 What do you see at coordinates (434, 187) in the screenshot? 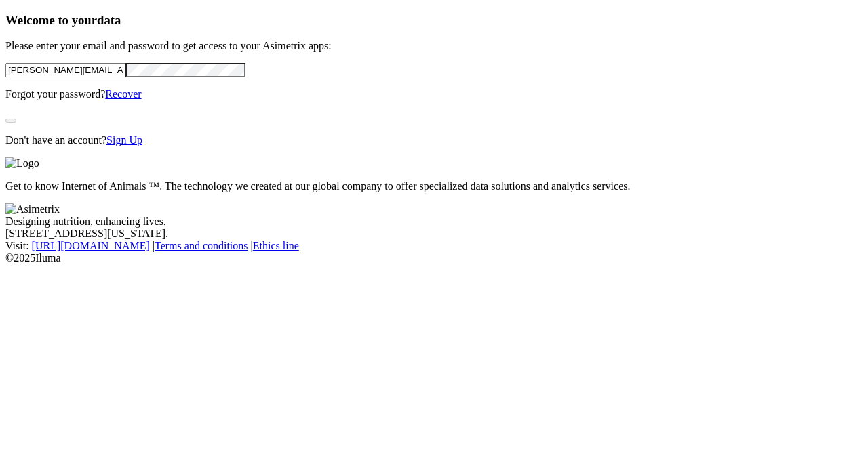
I see `p: Get to know Internet of Animals ™. The technology we created at our global company to offer speci...` at bounding box center [434, 187].